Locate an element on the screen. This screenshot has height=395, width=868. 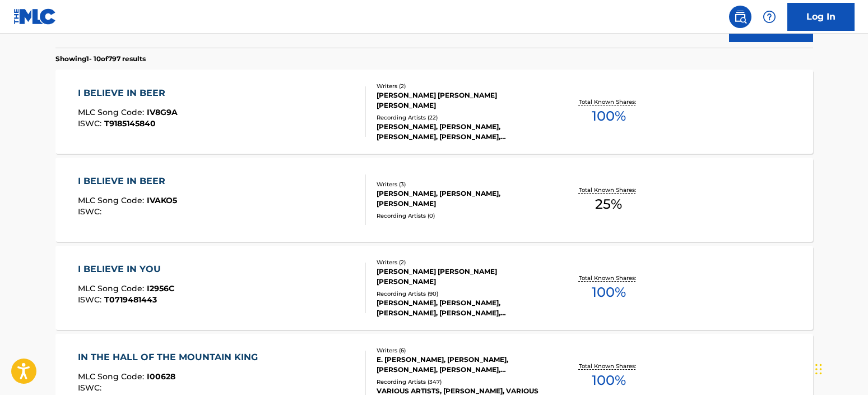
img: MLC Logo is located at coordinates (35, 16).